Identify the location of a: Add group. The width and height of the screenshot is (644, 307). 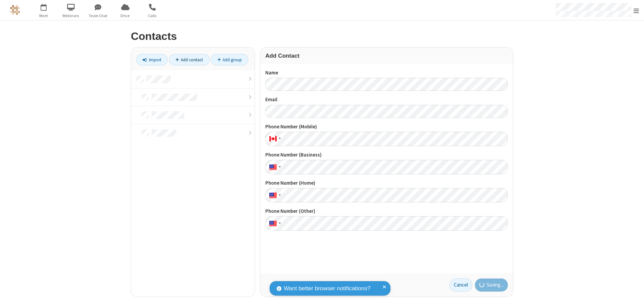
(229, 59).